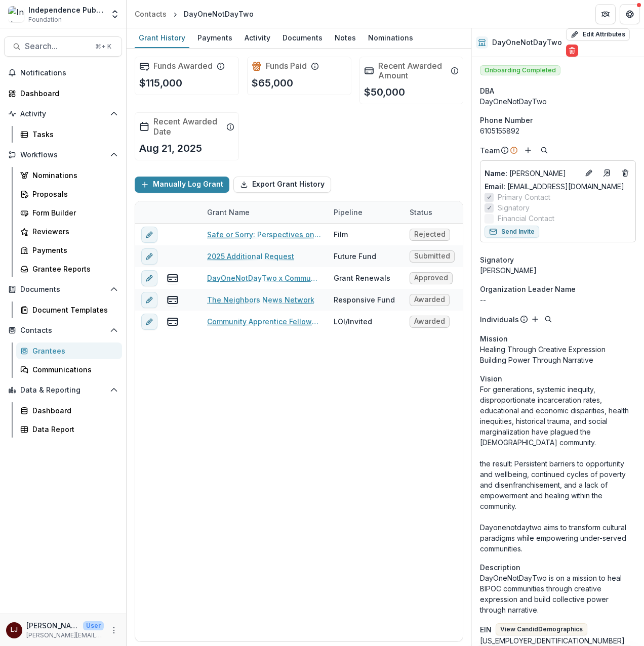 The height and width of the screenshot is (646, 644). I want to click on div: Responsive Fund, so click(364, 299).